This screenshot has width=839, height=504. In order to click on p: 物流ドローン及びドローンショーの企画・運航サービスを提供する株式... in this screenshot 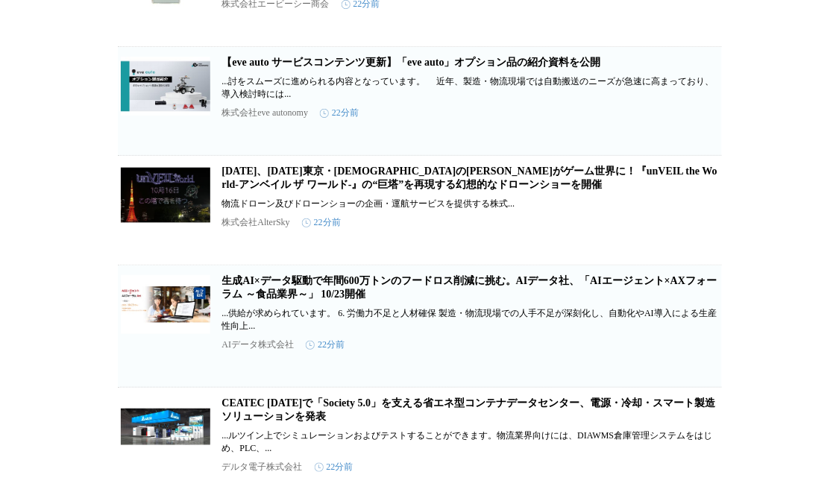, I will do `click(471, 203)`.